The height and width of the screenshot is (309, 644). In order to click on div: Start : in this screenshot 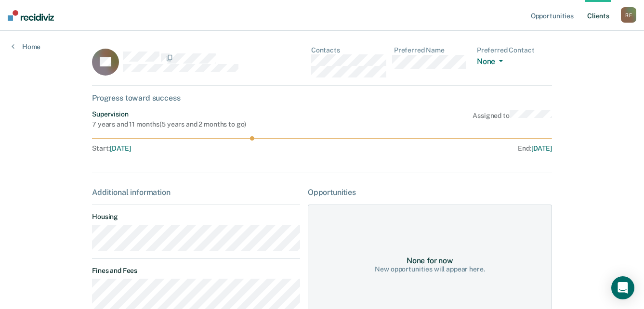, I will do `click(207, 148)`.